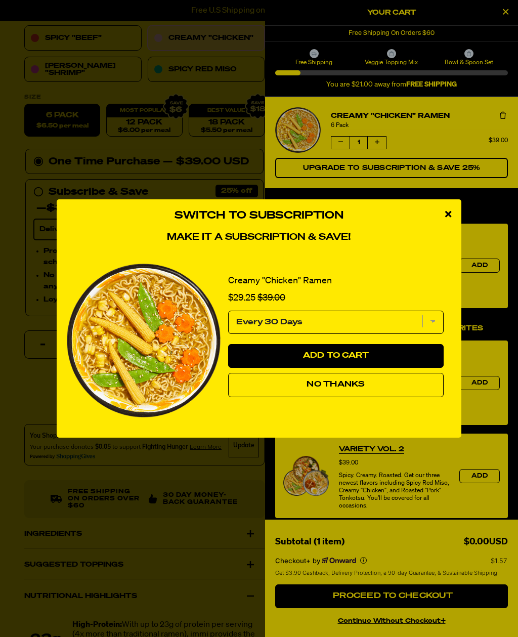 Image resolution: width=518 pixels, height=637 pixels. What do you see at coordinates (448, 215) in the screenshot?
I see `div: close modal` at bounding box center [448, 215].